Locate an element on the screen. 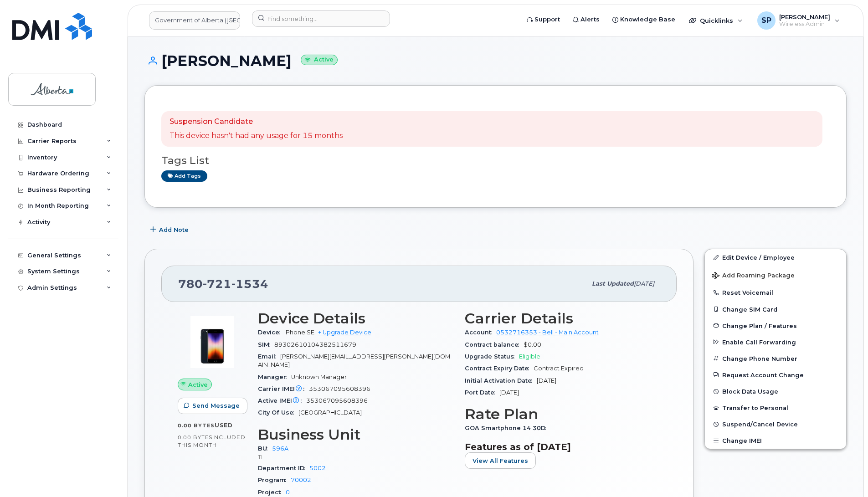 The height and width of the screenshot is (497, 868). span: Change Plan / Features is located at coordinates (759, 325).